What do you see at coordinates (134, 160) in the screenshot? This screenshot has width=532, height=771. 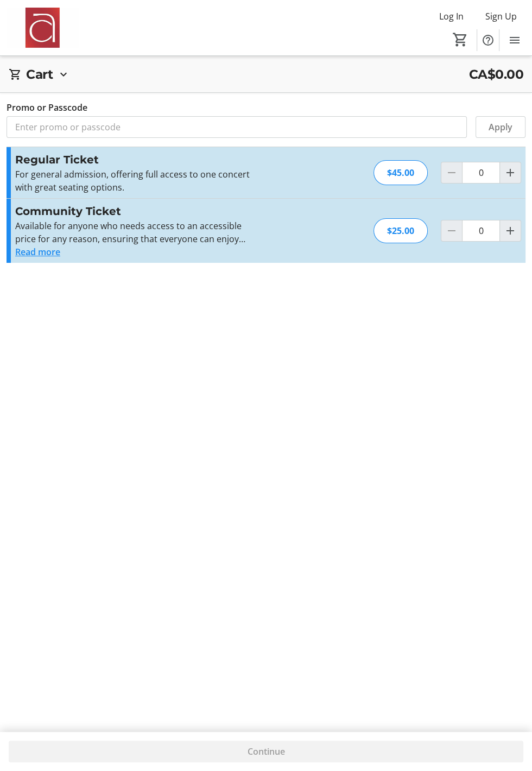 I see `h3: Regular Ticket` at bounding box center [134, 160].